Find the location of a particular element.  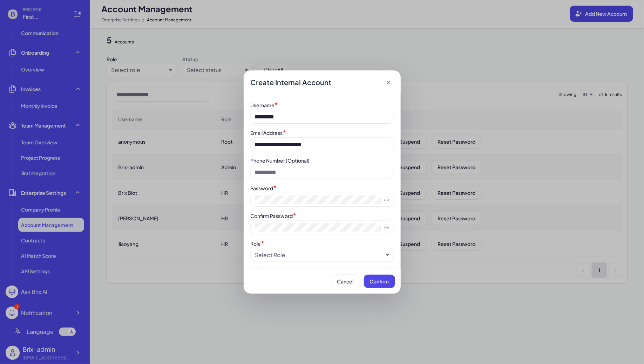

button: Cancel is located at coordinates (345, 282).